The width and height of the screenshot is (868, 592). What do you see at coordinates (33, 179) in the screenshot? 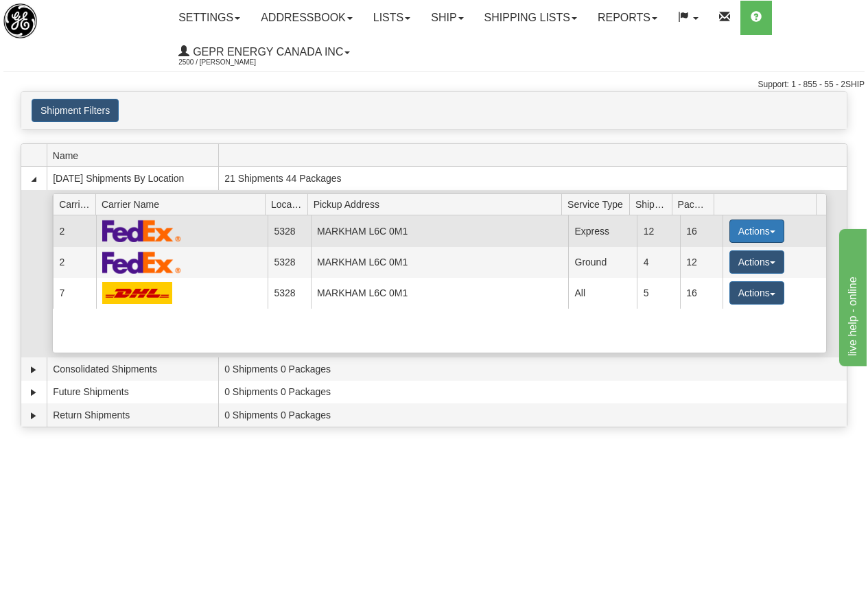
I see `a: Collapse` at bounding box center [33, 179].